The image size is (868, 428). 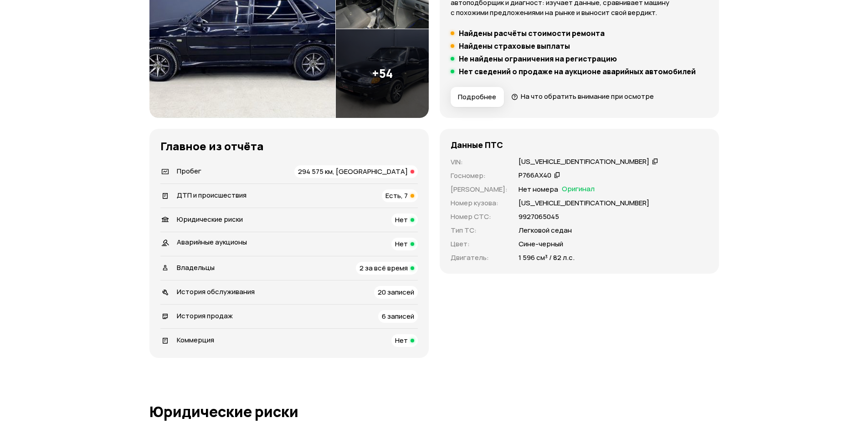 I want to click on p: VIN :, so click(x=478, y=162).